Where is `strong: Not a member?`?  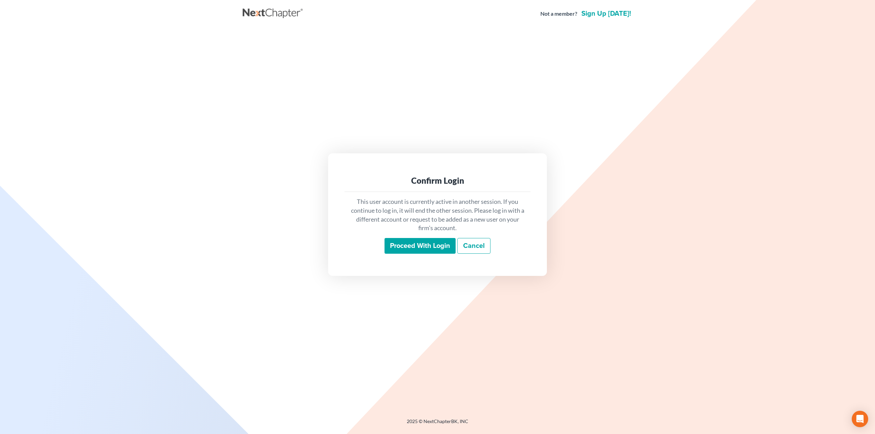
strong: Not a member? is located at coordinates (559, 14).